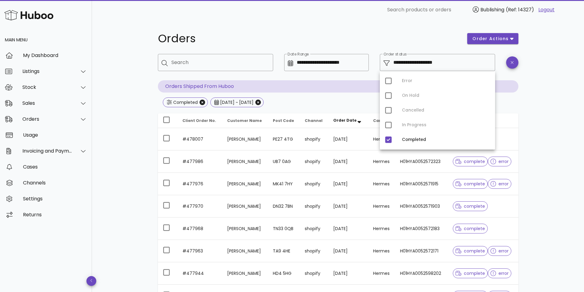 The width and height of the screenshot is (584, 292). Describe the element at coordinates (492, 10) in the screenshot. I see `span: Bublishing` at that location.